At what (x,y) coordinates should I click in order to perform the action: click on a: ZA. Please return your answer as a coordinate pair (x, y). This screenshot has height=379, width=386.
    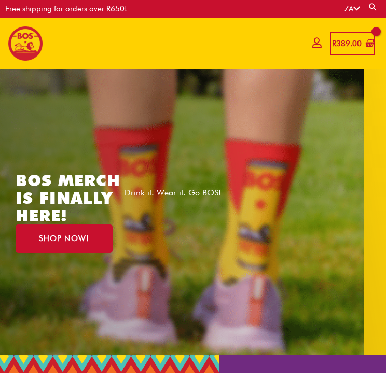
    Looking at the image, I should click on (352, 9).